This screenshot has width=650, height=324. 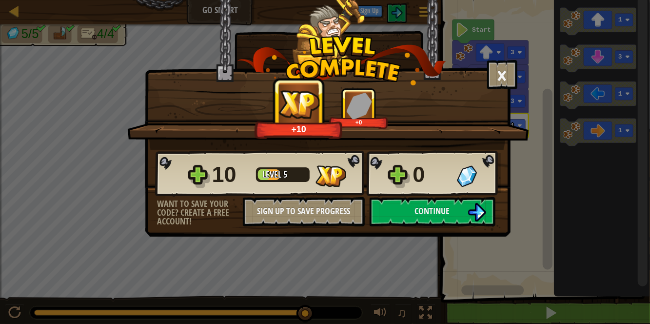 I want to click on img: Continue, so click(x=477, y=212).